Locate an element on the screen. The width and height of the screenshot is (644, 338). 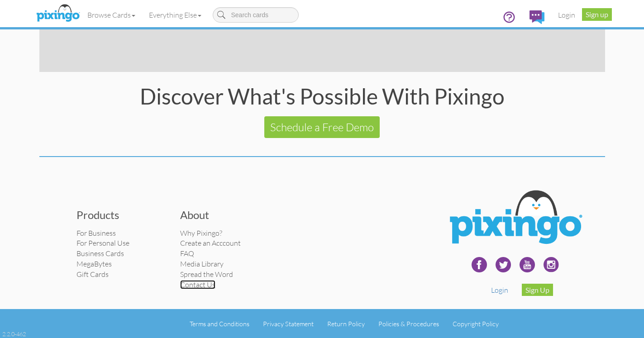
a: Why Pixingo? is located at coordinates (201, 233).